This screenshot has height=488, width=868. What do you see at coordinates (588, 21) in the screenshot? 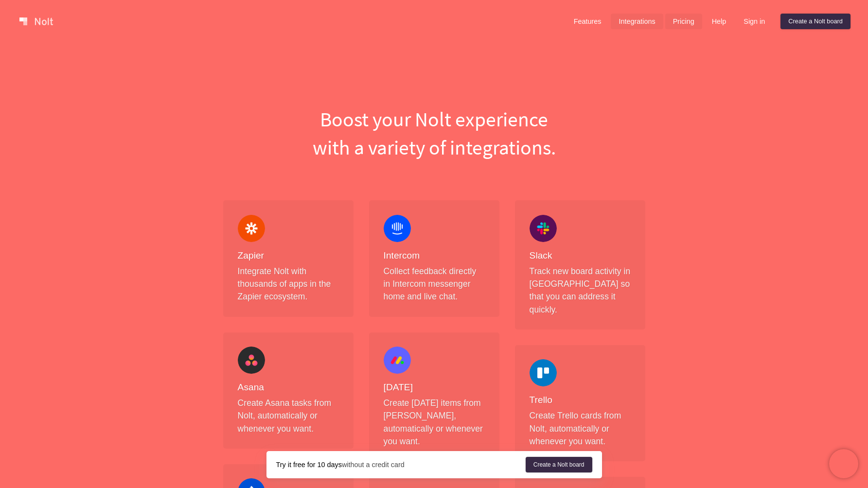
I see `a: Features` at bounding box center [588, 21].